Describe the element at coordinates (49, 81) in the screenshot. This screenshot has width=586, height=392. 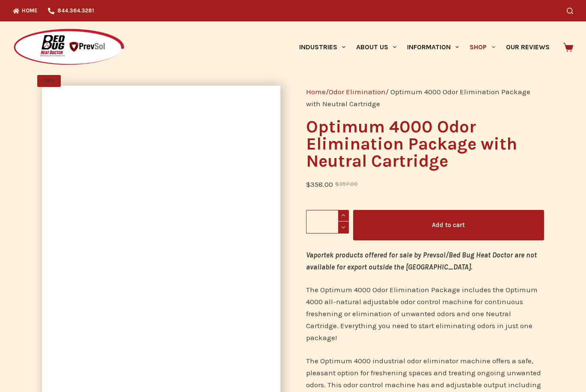
I see `span: SALE` at that location.